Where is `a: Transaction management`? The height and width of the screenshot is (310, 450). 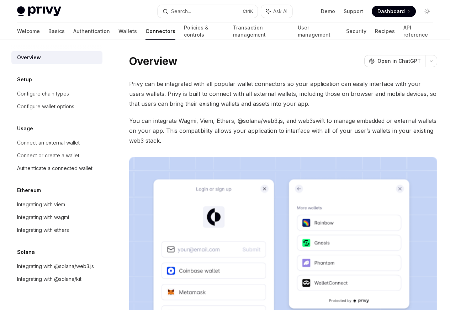
a: Transaction management is located at coordinates (261, 31).